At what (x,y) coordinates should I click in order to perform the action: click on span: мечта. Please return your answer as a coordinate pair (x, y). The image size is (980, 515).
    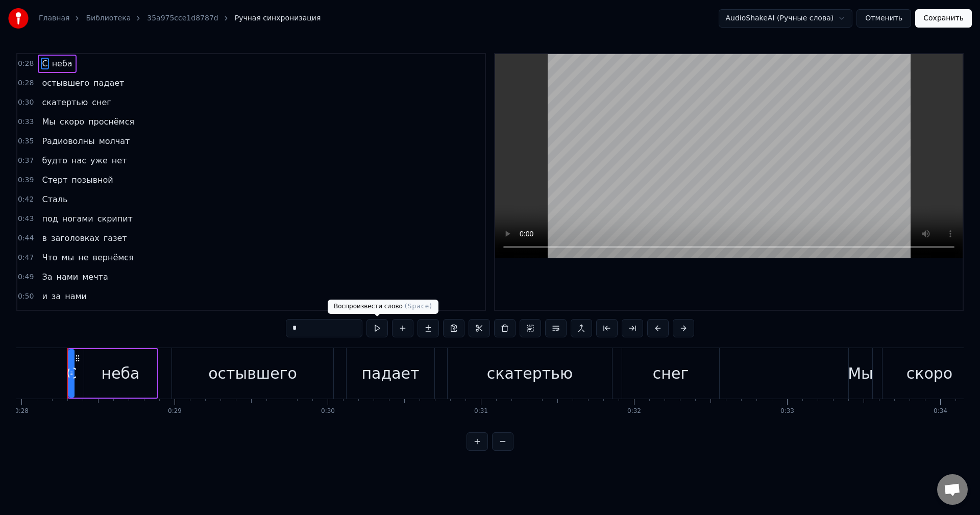
    Looking at the image, I should click on (95, 276).